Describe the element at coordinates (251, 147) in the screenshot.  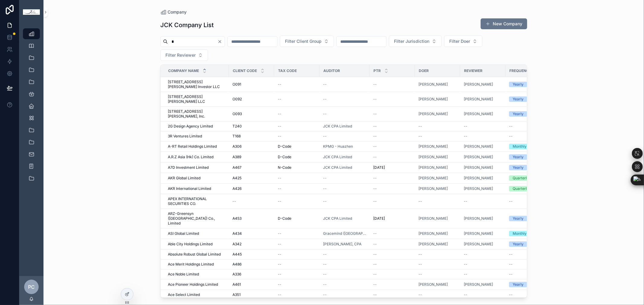
I see `a: A306` at that location.